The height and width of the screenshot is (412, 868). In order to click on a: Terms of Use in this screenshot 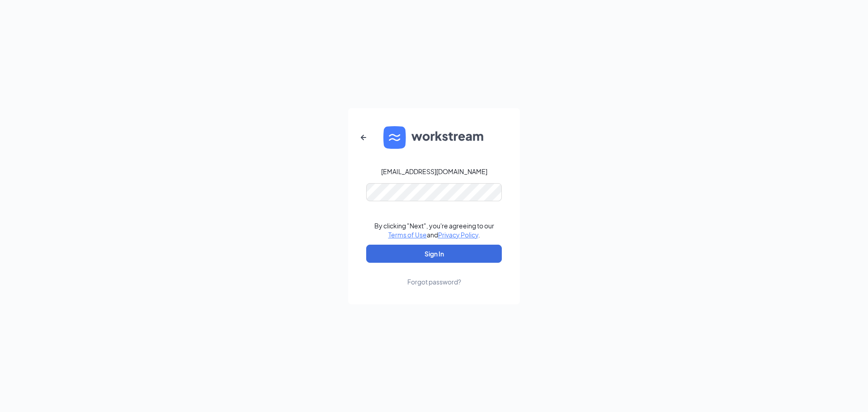, I will do `click(407, 235)`.